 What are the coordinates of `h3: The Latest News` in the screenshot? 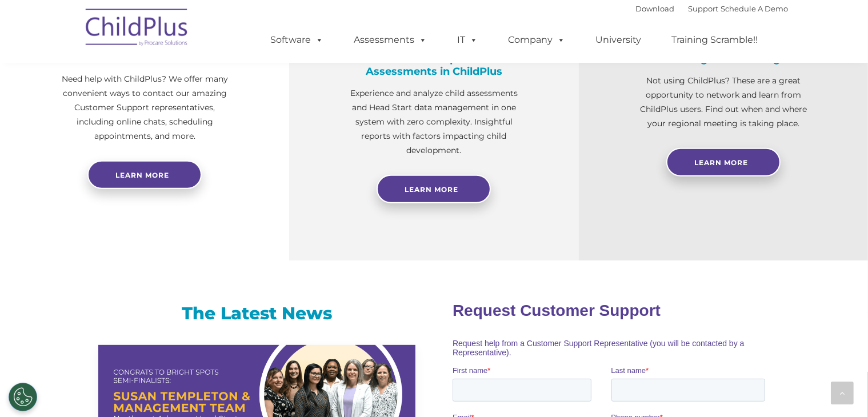 It's located at (257, 314).